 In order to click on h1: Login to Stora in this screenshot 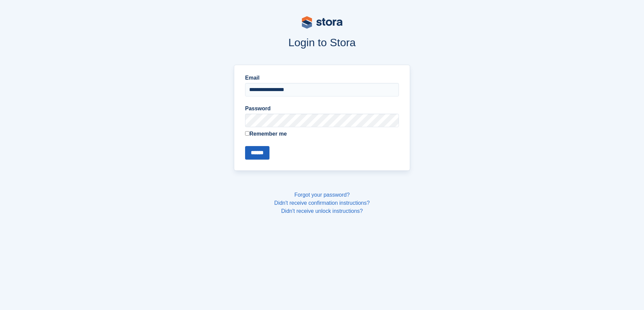, I will do `click(322, 43)`.